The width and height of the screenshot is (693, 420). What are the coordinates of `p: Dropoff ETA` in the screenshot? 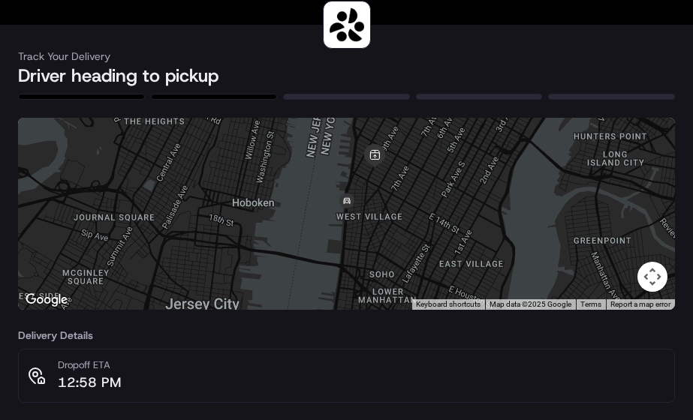 It's located at (89, 366).